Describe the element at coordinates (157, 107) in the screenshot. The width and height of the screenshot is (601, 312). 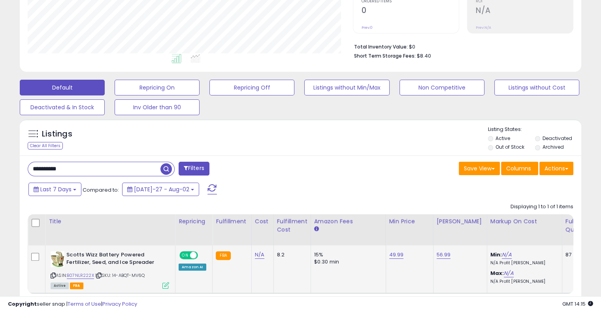
I see `button: Inv Older than 90` at that location.